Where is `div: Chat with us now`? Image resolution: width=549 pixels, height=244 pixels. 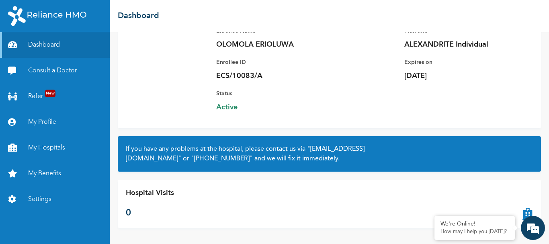 div: Chat with us now is located at coordinates (88, 50).